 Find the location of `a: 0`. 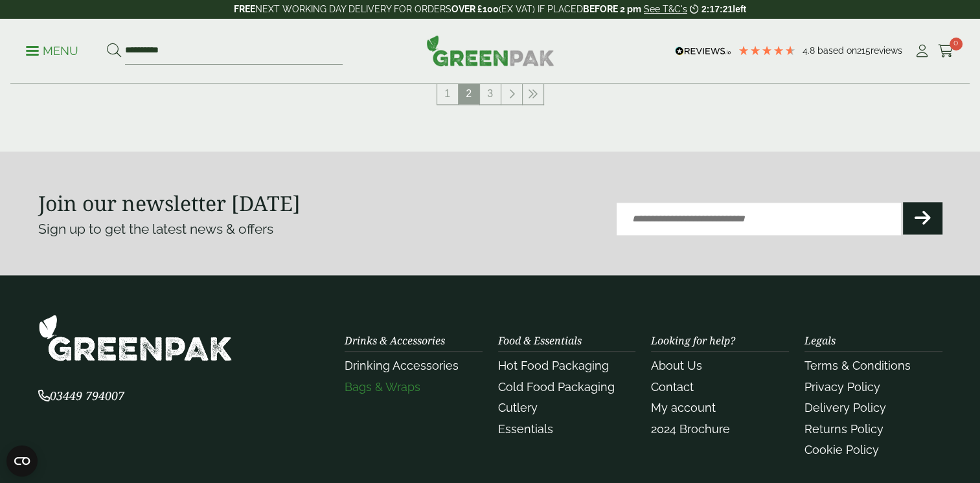

a: 0 is located at coordinates (945, 51).